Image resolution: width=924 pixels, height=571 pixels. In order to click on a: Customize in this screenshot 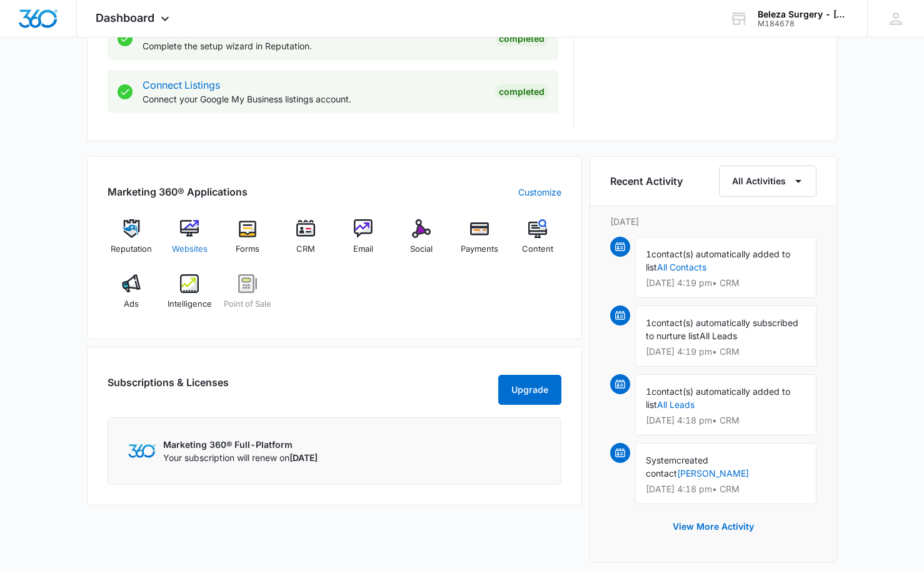, I will do `click(539, 192)`.